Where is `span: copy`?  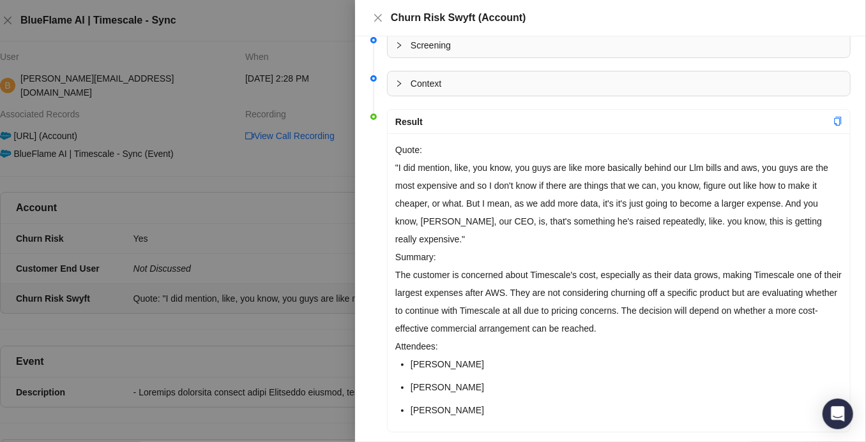 span: copy is located at coordinates (838, 121).